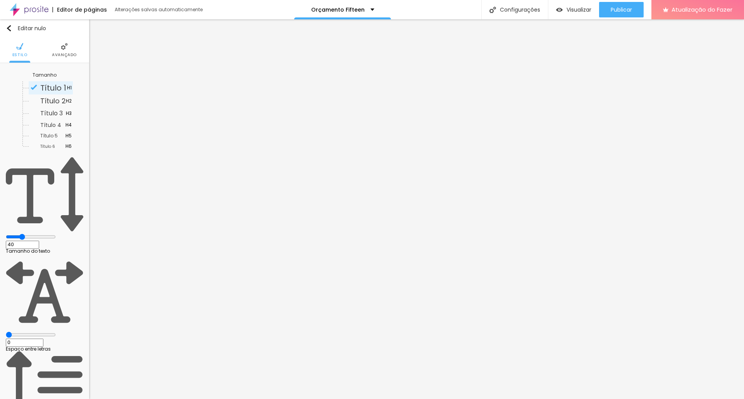  I want to click on font: H2, so click(69, 101).